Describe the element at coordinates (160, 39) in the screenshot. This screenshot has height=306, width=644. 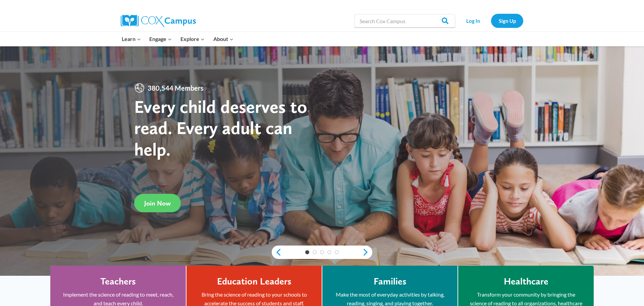
I see `span: Engage` at that location.